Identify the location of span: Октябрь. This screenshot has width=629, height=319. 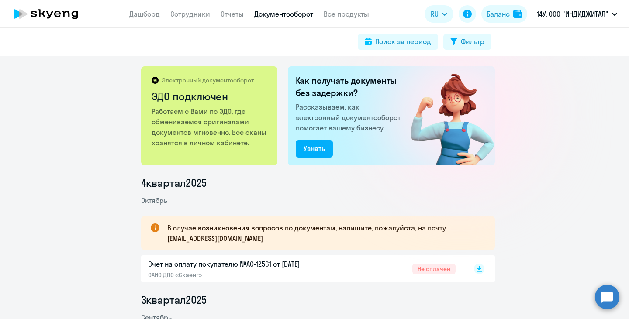
(154, 200).